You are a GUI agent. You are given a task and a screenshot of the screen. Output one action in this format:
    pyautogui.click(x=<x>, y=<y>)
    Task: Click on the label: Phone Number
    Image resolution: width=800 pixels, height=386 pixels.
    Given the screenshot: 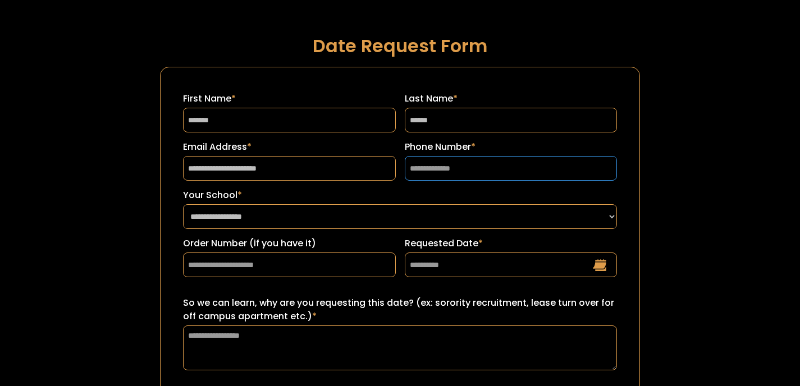 What is the action you would take?
    pyautogui.click(x=511, y=147)
    